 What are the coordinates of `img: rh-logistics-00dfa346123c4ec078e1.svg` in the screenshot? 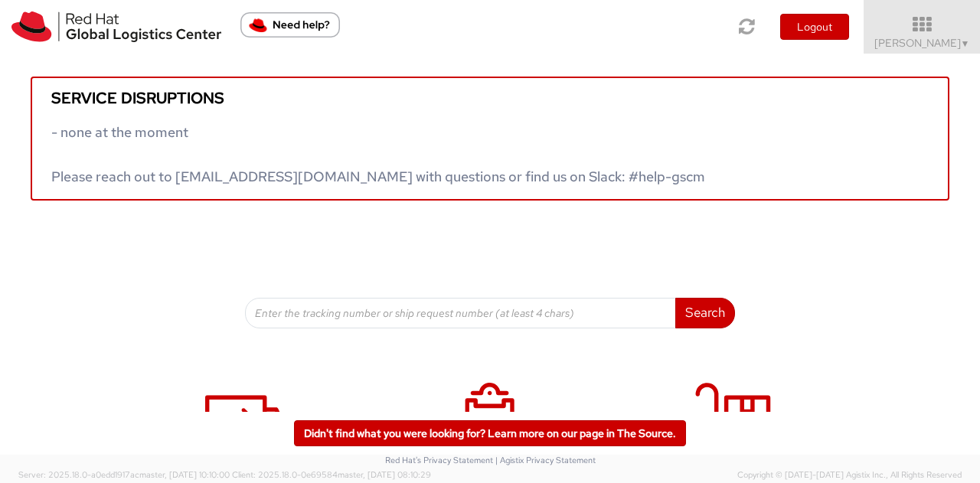 It's located at (117, 26).